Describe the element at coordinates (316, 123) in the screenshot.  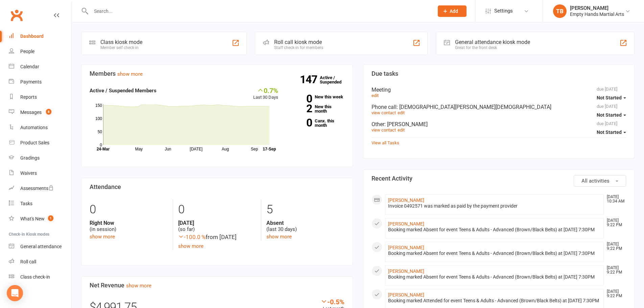
I see `a: 0Canx. this month` at that location.